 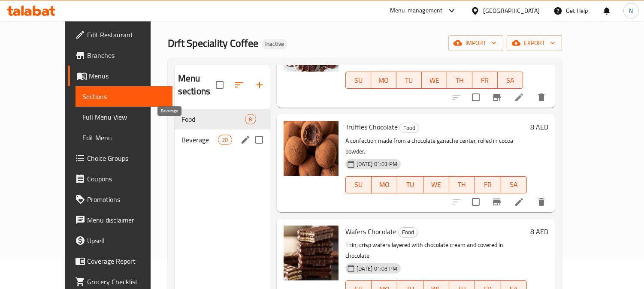 What do you see at coordinates (311, 253) in the screenshot?
I see `img: Wafers Chocolate` at bounding box center [311, 253].